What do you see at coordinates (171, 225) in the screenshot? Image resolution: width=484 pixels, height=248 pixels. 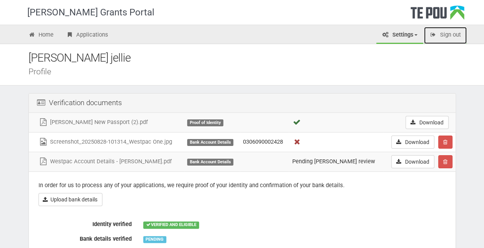 I see `div: VERIFIED AND ELIGIBLE` at bounding box center [171, 225].